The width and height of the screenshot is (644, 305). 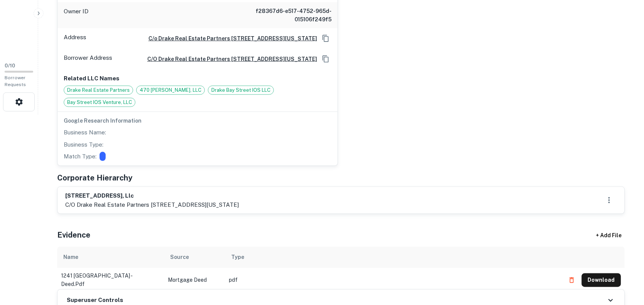 What do you see at coordinates (240, 91) in the screenshot?
I see `span: Drake Bay Street IOS LLC` at bounding box center [240, 91].